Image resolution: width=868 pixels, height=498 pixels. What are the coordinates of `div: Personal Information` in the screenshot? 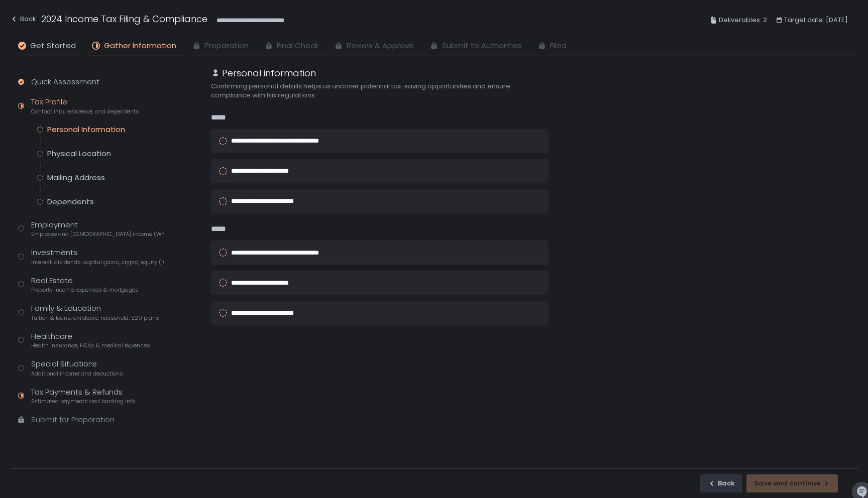 It's located at (86, 130).